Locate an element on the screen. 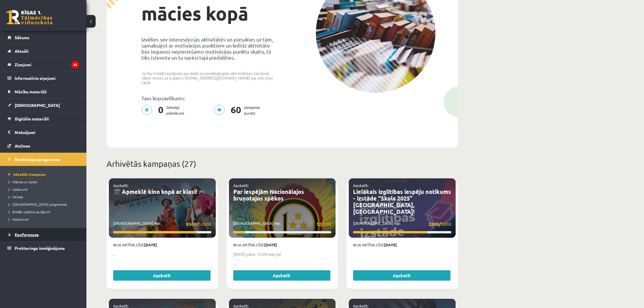 This screenshot has width=644, height=308. a: Noteikumi is located at coordinates (45, 219).